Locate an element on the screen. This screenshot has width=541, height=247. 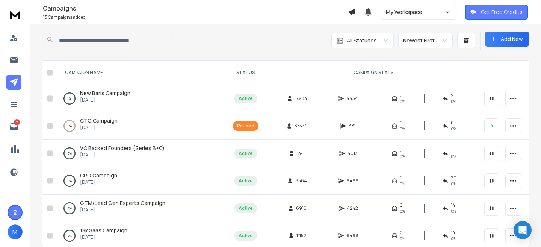
span: 4434 is located at coordinates (352, 98).